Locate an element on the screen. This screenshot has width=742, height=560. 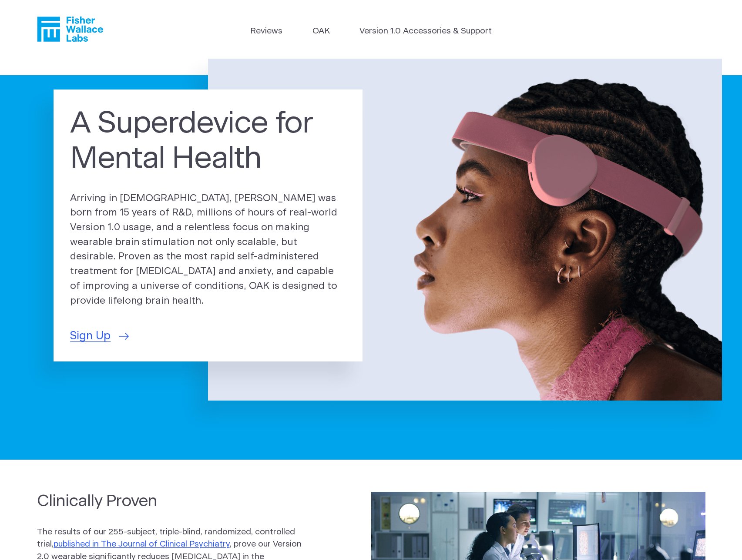
a: Reviews is located at coordinates (266, 31).